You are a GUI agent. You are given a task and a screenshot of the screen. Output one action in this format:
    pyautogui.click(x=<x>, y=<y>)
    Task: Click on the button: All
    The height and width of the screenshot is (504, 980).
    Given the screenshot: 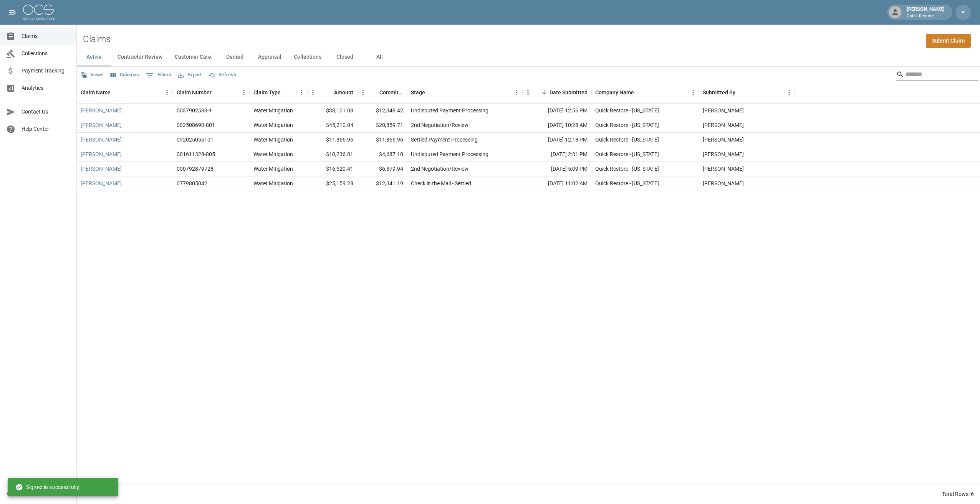 What is the action you would take?
    pyautogui.click(x=379, y=57)
    